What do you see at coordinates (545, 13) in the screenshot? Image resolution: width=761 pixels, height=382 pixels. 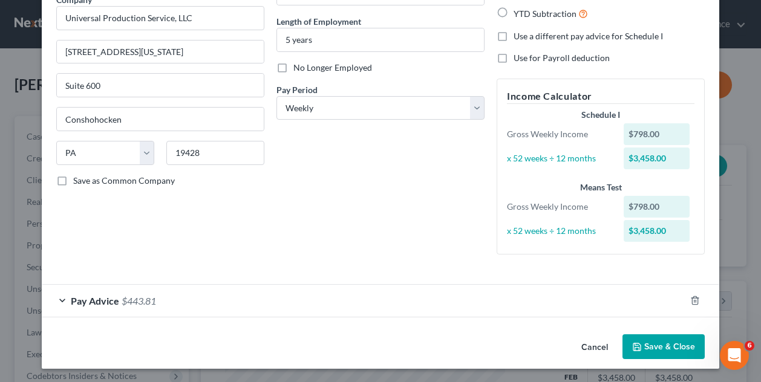 I see `span: YTD Subtraction` at bounding box center [545, 13].